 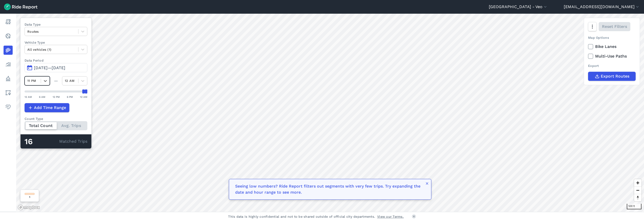 What do you see at coordinates (634, 206) in the screenshot?
I see `div: 500 ft` at bounding box center [634, 206].